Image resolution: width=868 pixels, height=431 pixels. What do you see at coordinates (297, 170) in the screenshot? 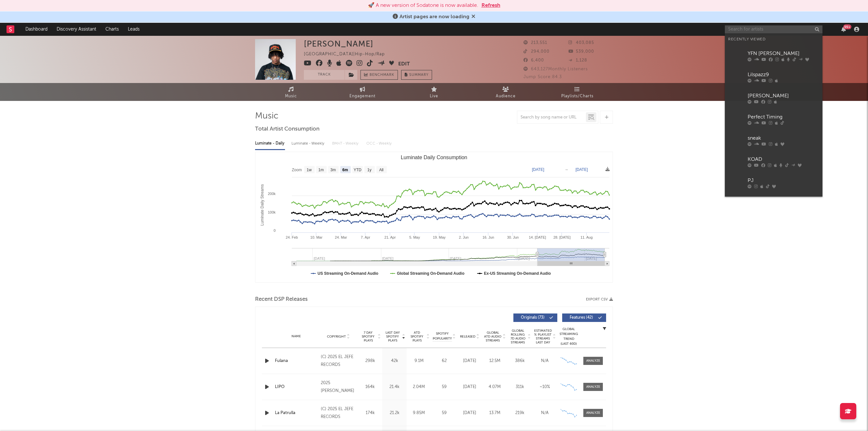
I see `text: Zoom` at bounding box center [297, 170].